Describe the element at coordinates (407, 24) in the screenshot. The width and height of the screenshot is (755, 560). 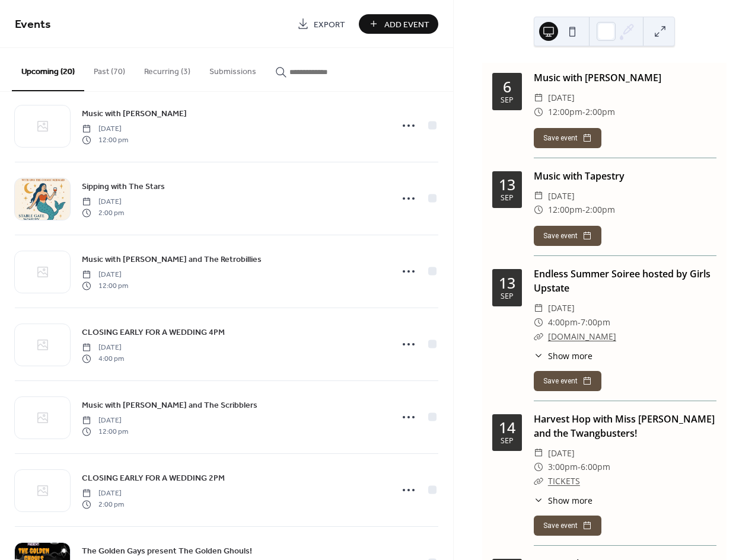
I see `span: Add Event` at that location.